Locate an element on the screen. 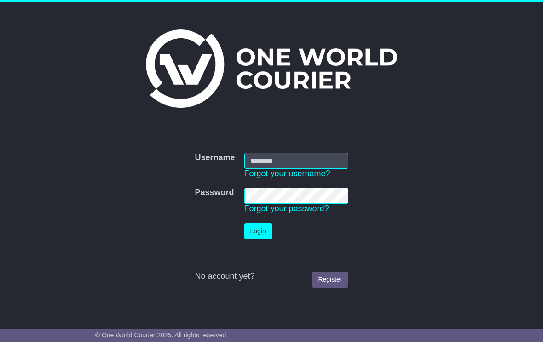 This screenshot has width=543, height=342. a: Forgot your password? is located at coordinates (287, 208).